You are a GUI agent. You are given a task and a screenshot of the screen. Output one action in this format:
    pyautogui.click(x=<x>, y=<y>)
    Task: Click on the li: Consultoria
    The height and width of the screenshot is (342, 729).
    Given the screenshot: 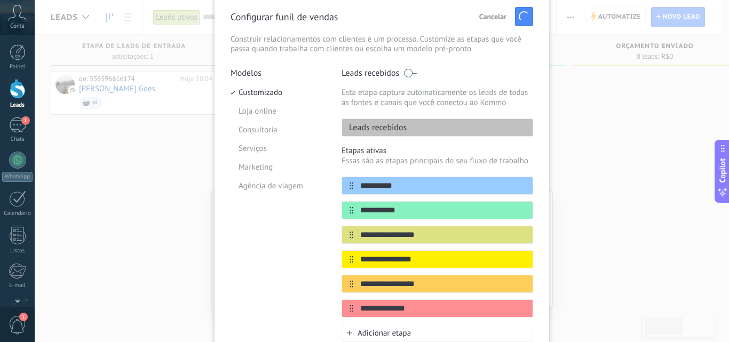 What is the action you would take?
    pyautogui.click(x=278, y=130)
    